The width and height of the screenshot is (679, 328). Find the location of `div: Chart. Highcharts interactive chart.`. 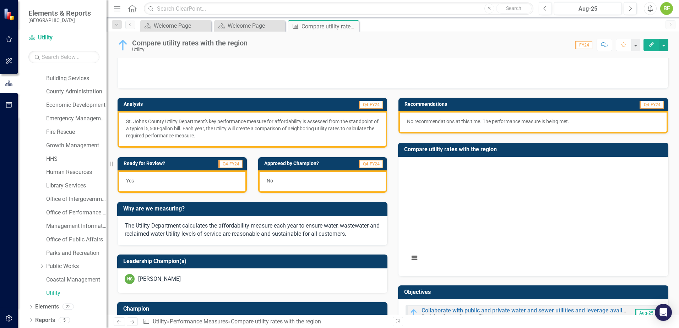

div: Chart. Highcharts interactive chart. is located at coordinates (533, 216).